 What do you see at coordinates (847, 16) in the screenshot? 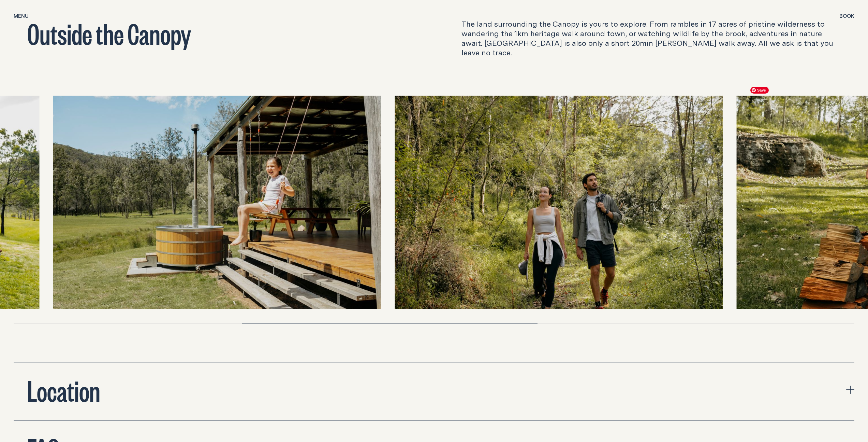
I see `span: Book` at bounding box center [847, 16].